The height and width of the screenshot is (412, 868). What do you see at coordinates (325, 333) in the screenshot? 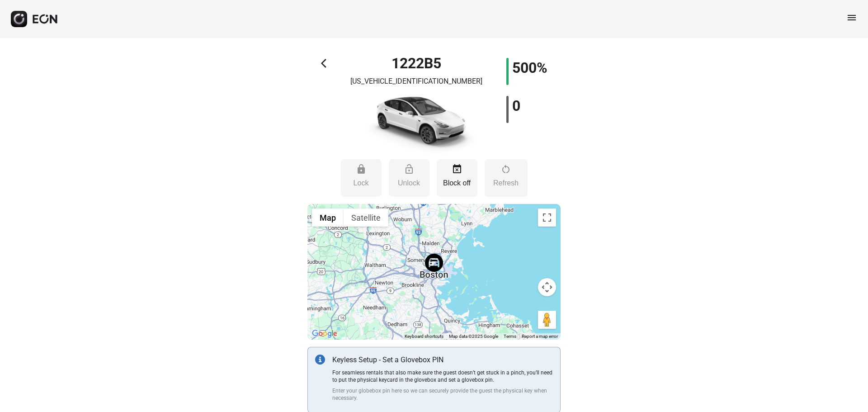
I see `a: Open this area in Google Maps (opens a new window)` at bounding box center [325, 333].